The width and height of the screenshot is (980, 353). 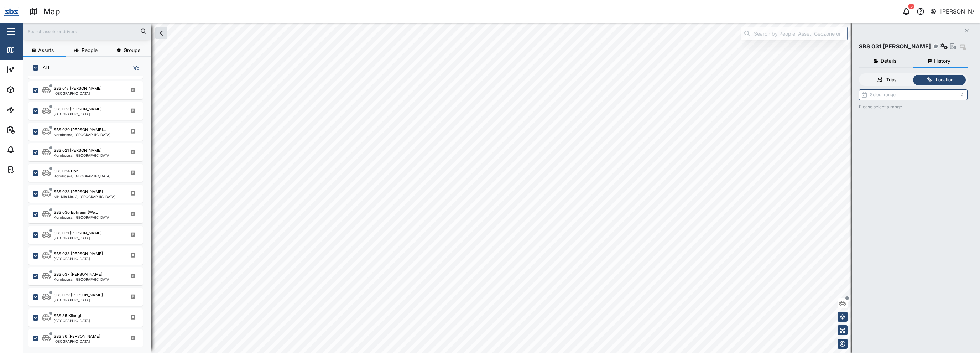 What do you see at coordinates (794, 34) in the screenshot?
I see `input: Search by People, Asset, Geozone or Place` at bounding box center [794, 34].